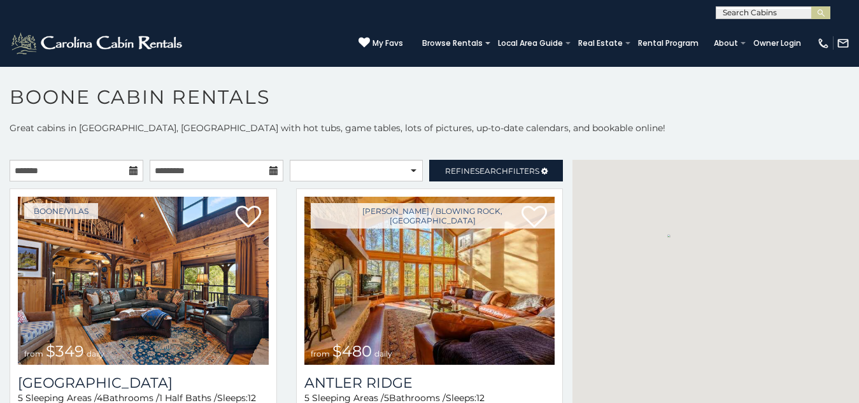  I want to click on span: Refine Filters, so click(492, 171).